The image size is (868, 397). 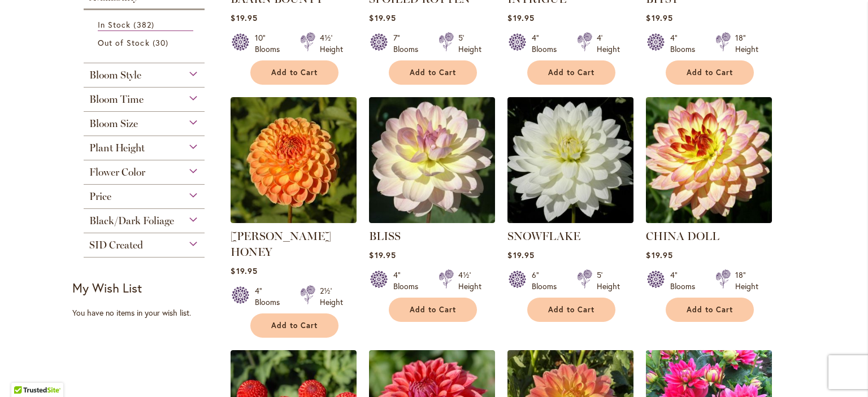 I want to click on img: BLISS, so click(x=432, y=160).